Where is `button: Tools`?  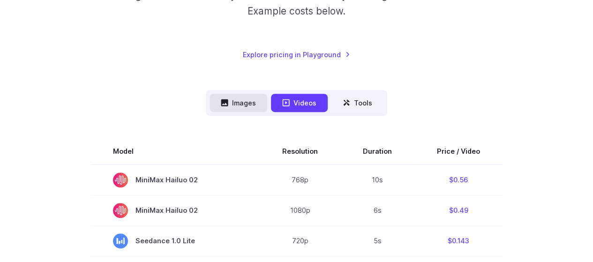 button: Tools is located at coordinates (357, 103).